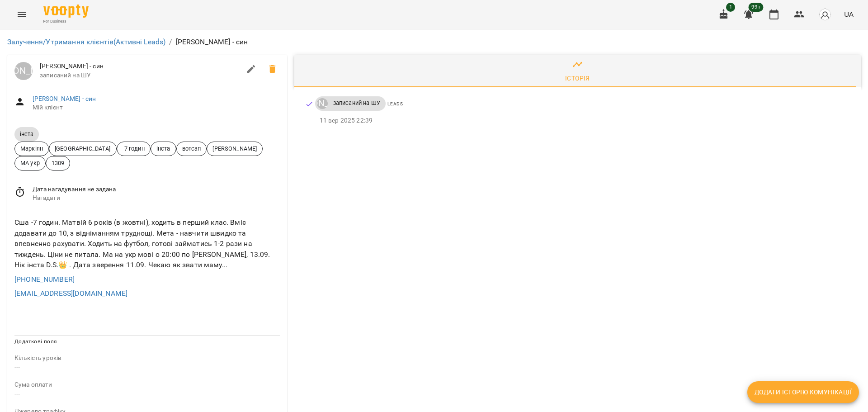  I want to click on span: Нагадати, so click(156, 198).